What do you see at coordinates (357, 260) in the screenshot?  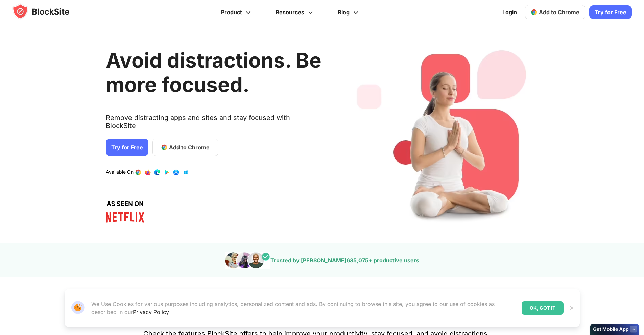 I see `span: 635,075` at bounding box center [357, 260].